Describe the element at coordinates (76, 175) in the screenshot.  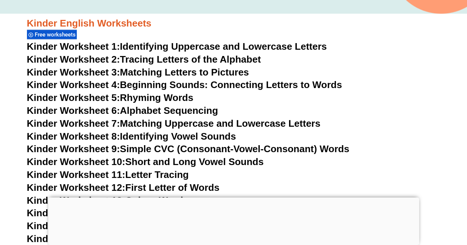
I see `span: Kinder Worksheet 11:` at that location.